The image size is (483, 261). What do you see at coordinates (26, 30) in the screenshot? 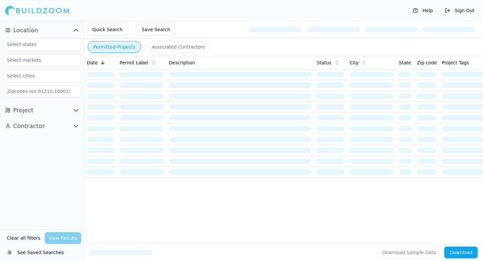
I see `span: Location` at bounding box center [26, 30].